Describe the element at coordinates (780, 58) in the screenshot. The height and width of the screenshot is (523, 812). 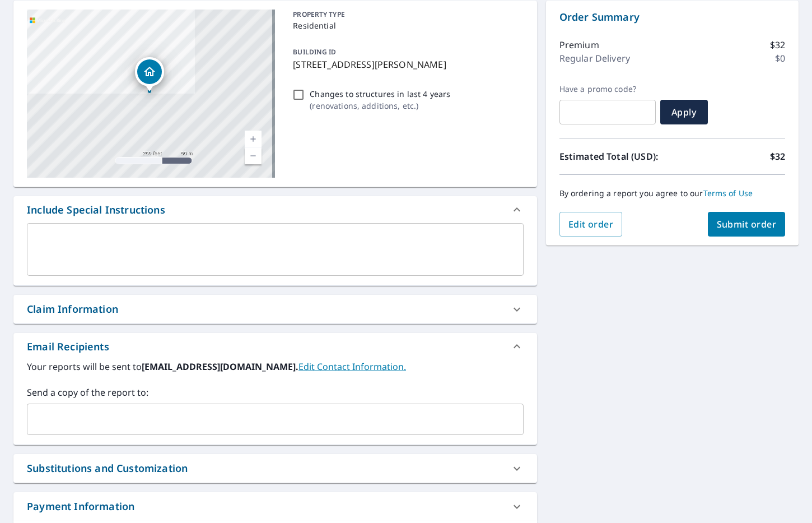
I see `p: $0` at that location.